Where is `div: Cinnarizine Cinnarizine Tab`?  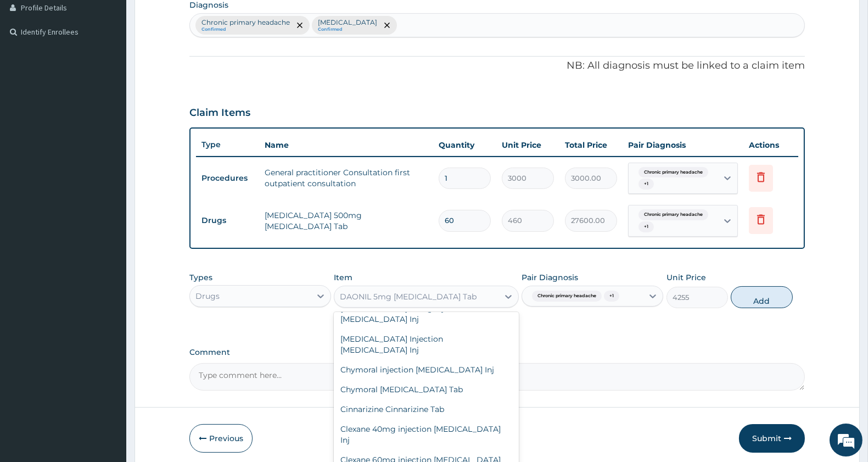 div: Cinnarizine Cinnarizine Tab is located at coordinates (426, 409).